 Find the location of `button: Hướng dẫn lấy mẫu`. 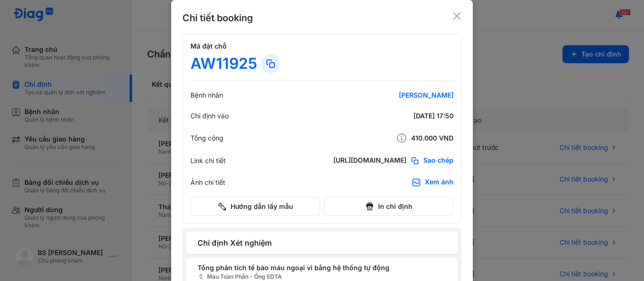

button: Hướng dẫn lấy mẫu is located at coordinates (255, 207).